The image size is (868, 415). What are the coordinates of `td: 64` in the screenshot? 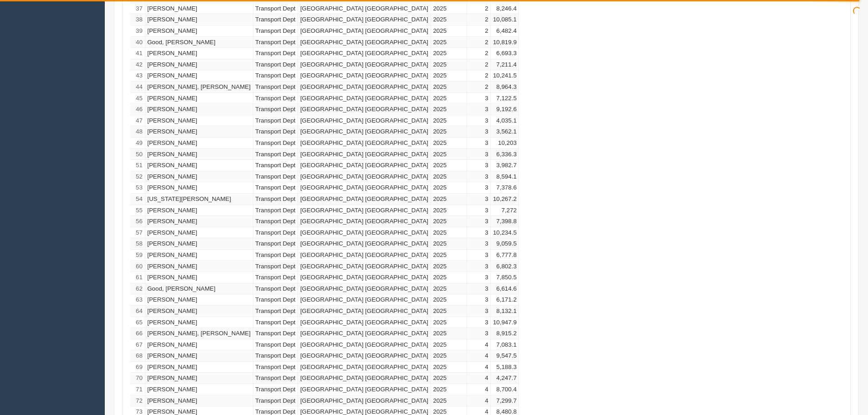 It's located at (137, 311).